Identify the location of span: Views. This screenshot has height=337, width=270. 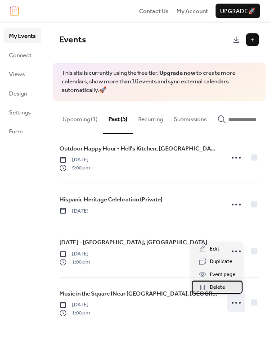
(17, 74).